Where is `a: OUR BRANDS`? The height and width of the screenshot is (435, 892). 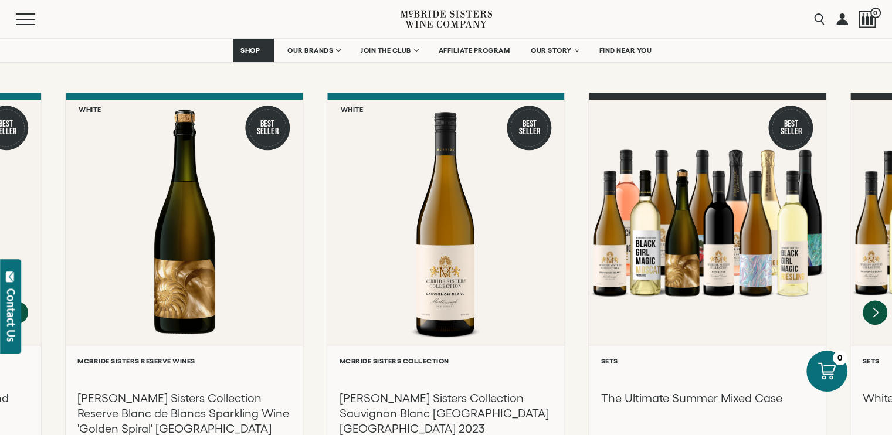 a: OUR BRANDS is located at coordinates (313, 50).